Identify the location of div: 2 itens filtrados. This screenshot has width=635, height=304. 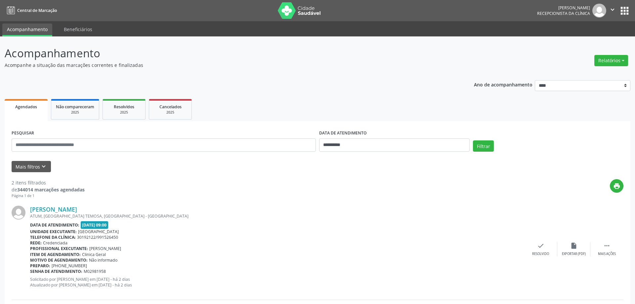
(48, 182).